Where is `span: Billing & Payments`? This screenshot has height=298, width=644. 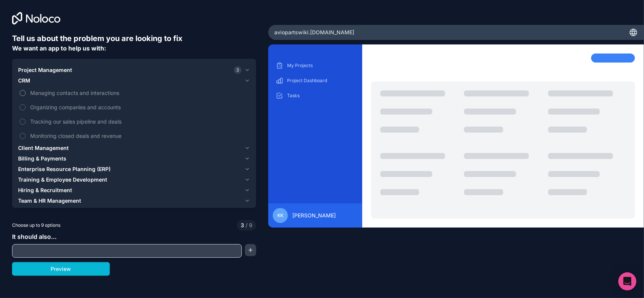
span: Billing & Payments is located at coordinates (42, 159).